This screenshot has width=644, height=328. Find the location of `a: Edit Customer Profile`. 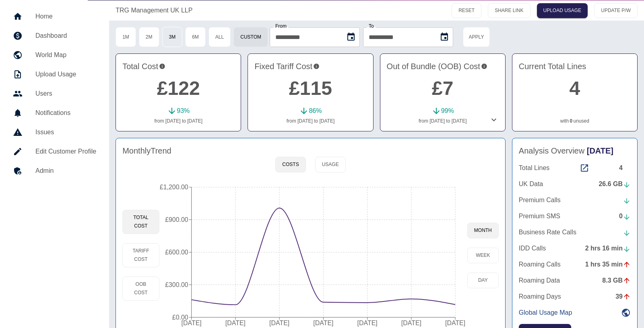

a: Edit Customer Profile is located at coordinates (54, 151).